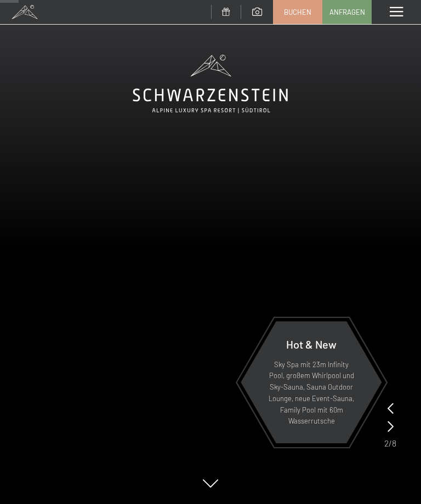  What do you see at coordinates (347, 12) in the screenshot?
I see `span: Anfragen` at bounding box center [347, 12].